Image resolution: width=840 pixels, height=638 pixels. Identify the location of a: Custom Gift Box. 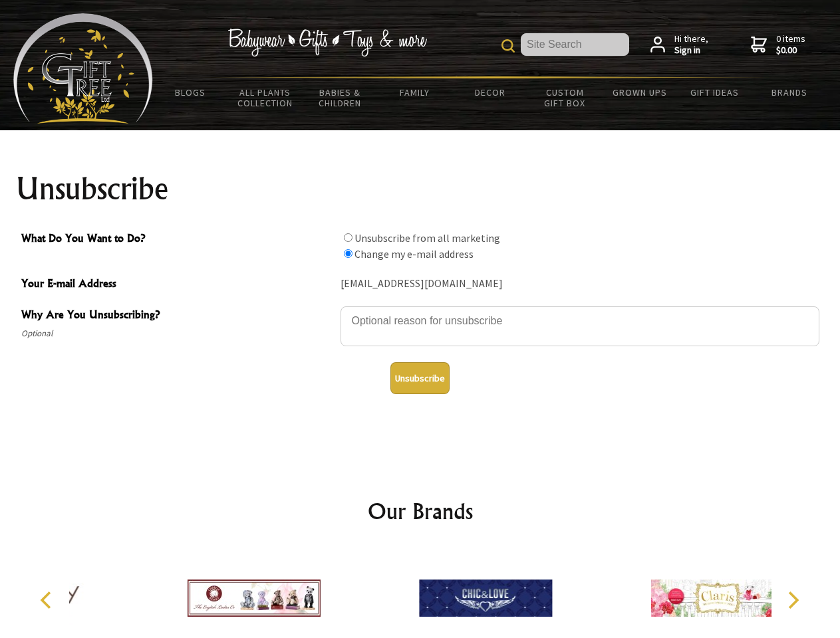
(564, 98).